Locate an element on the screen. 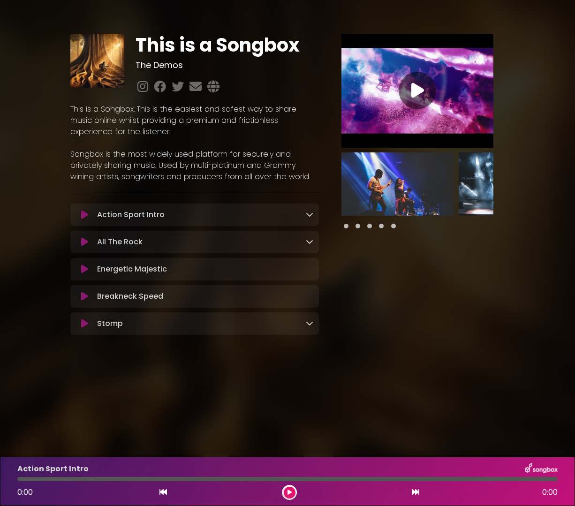 The image size is (575, 506). img: Video Thumbnail is located at coordinates (418, 91).